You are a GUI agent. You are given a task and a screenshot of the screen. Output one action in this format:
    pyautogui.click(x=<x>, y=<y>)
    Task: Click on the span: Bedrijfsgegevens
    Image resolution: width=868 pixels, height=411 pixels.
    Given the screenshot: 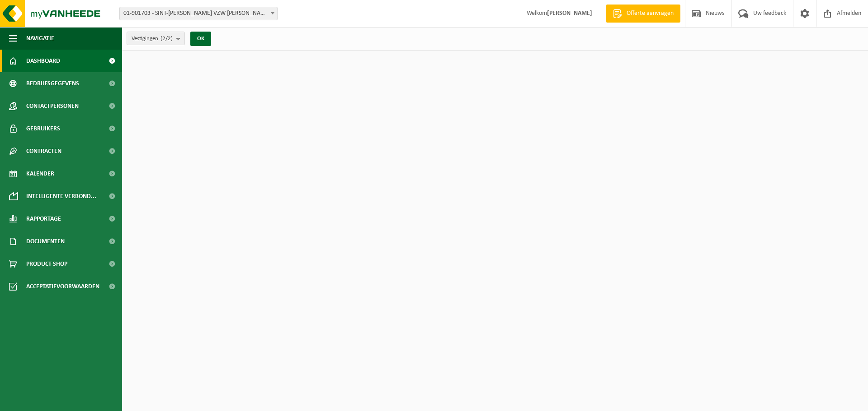 What is the action you would take?
    pyautogui.click(x=53, y=83)
    